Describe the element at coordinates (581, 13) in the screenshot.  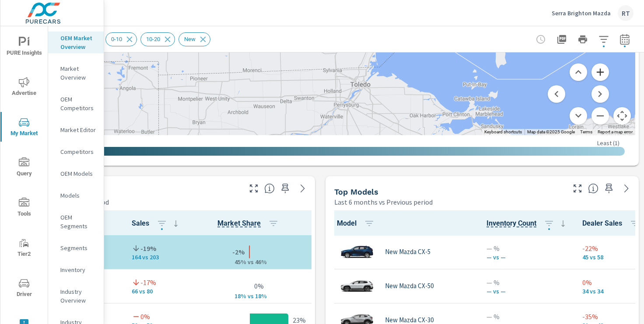
I see `p: Serra Brighton Mazda` at that location.